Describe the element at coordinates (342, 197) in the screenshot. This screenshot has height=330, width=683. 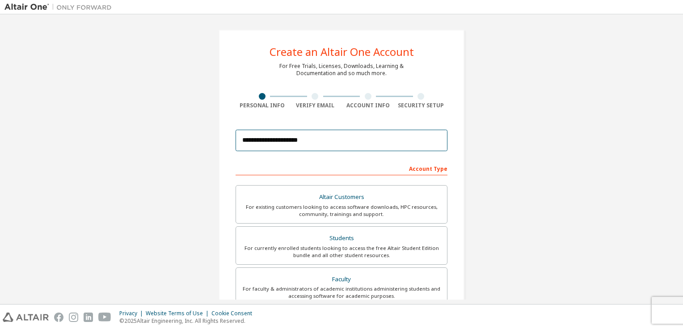
I see `div: Altair Customers` at that location.